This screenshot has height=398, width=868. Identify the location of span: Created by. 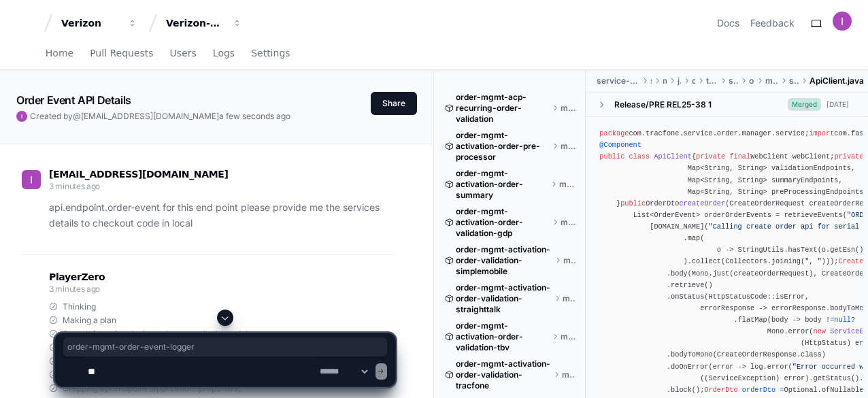
(160, 116).